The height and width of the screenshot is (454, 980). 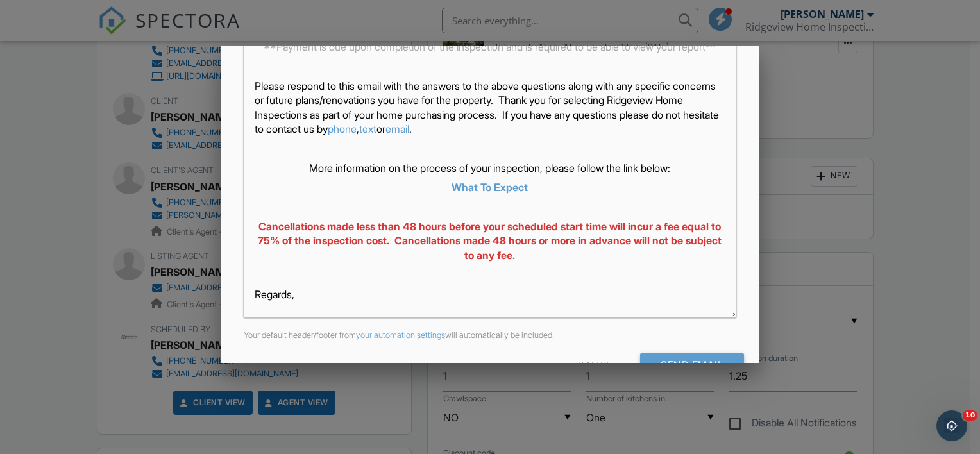 What do you see at coordinates (692, 365) in the screenshot?
I see `input: Send Email` at bounding box center [692, 365].